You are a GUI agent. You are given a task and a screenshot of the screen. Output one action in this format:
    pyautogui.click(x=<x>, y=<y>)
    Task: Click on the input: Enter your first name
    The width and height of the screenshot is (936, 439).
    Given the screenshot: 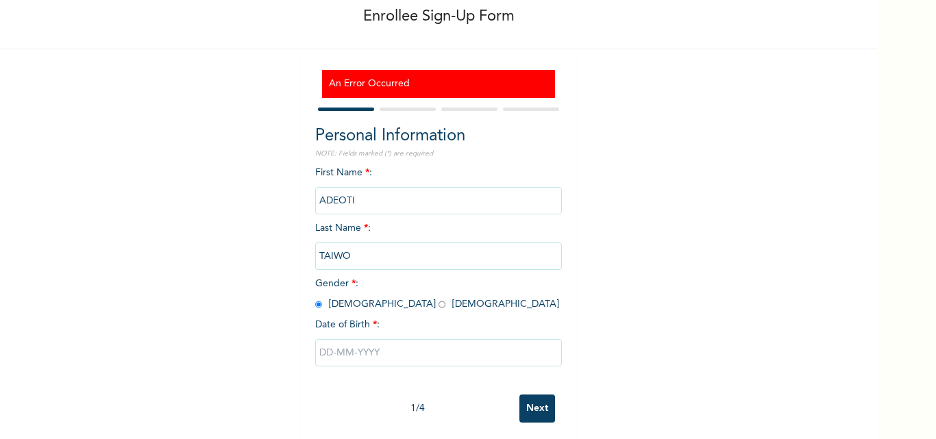 What is the action you would take?
    pyautogui.click(x=438, y=201)
    